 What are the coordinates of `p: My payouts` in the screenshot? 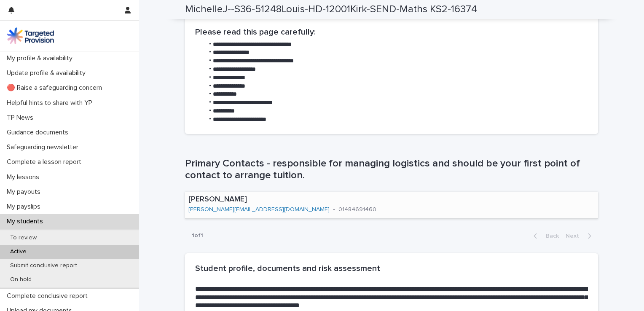 It's located at (25, 192).